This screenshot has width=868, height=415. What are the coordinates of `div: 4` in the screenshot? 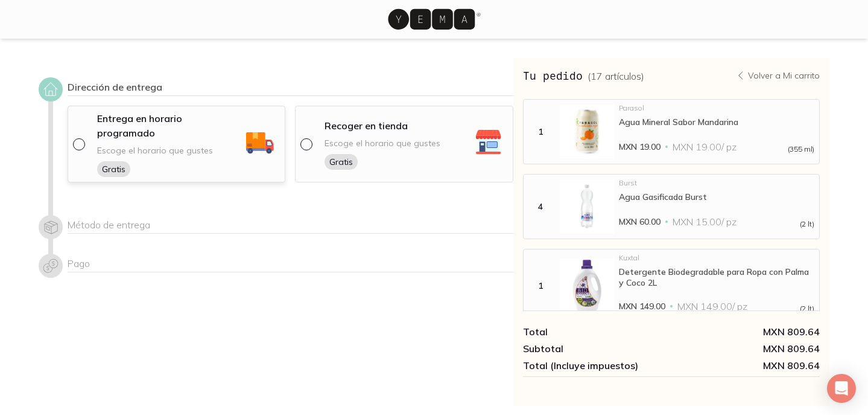 It's located at (541, 207).